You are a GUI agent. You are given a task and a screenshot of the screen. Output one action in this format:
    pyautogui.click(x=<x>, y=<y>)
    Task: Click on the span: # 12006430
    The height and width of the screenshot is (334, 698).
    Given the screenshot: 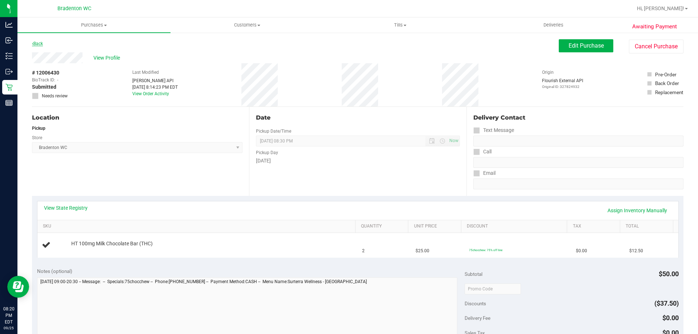 What is the action you would take?
    pyautogui.click(x=45, y=73)
    